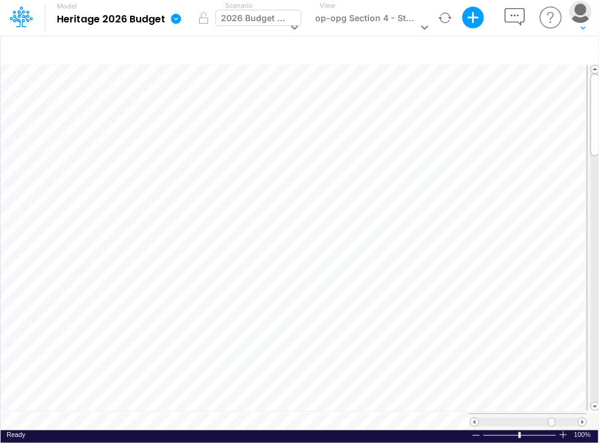 Image resolution: width=599 pixels, height=443 pixels. Describe the element at coordinates (583, 434) in the screenshot. I see `span: 100%` at that location.